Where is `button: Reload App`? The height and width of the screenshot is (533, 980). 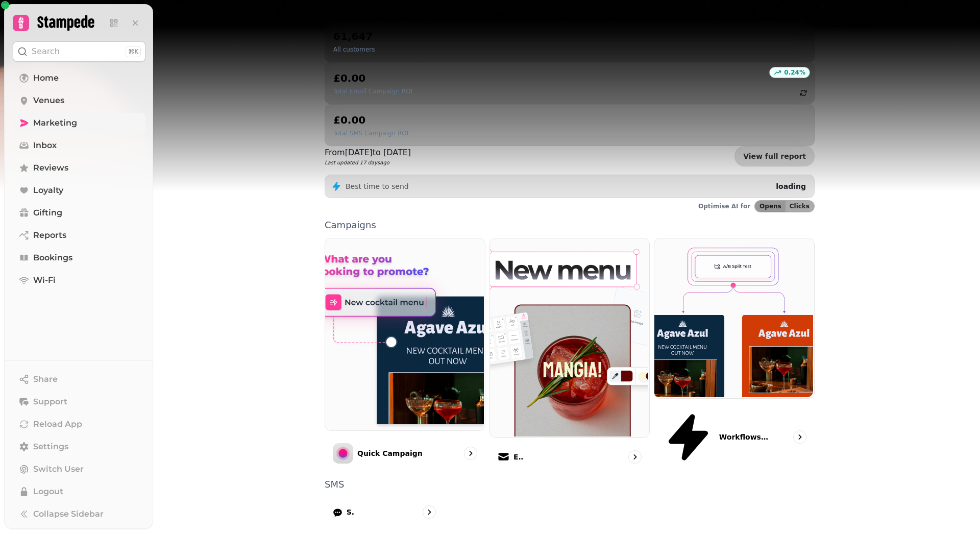
button: Reload App is located at coordinates (79, 424).